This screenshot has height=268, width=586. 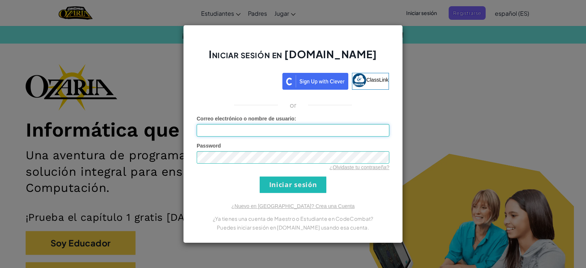 What do you see at coordinates (359, 80) in the screenshot?
I see `img: classlink-logo-small.png` at bounding box center [359, 80].